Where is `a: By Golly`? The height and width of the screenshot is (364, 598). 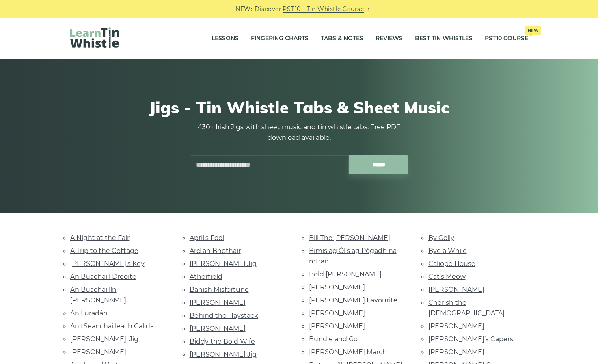 a: By Golly is located at coordinates (441, 238).